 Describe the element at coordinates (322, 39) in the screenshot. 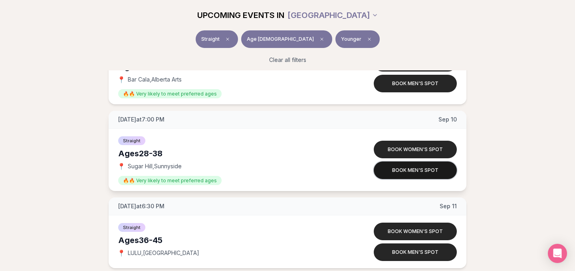

I see `span: Clear age` at that location.